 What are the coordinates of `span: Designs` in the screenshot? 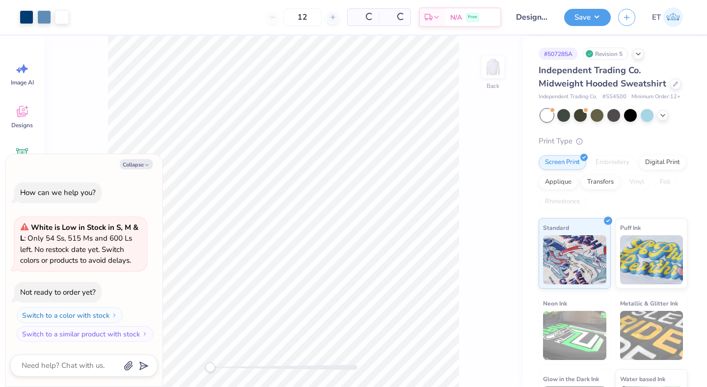 It's located at (22, 125).